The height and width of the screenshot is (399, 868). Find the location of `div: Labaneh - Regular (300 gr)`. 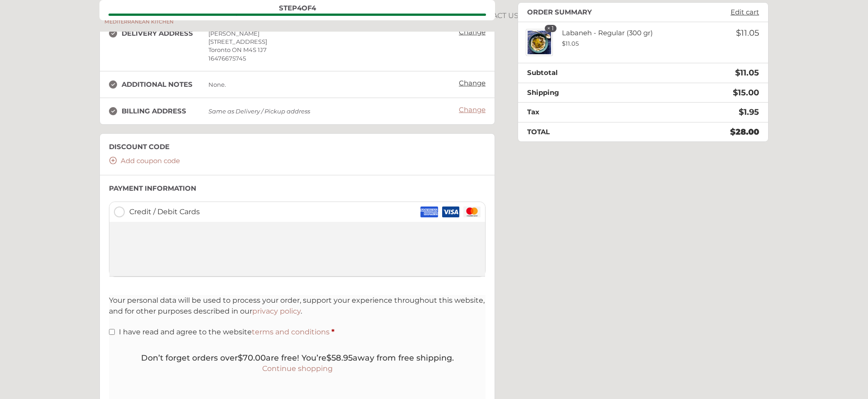

div: Labaneh - Regular (300 gr) is located at coordinates (624, 38).